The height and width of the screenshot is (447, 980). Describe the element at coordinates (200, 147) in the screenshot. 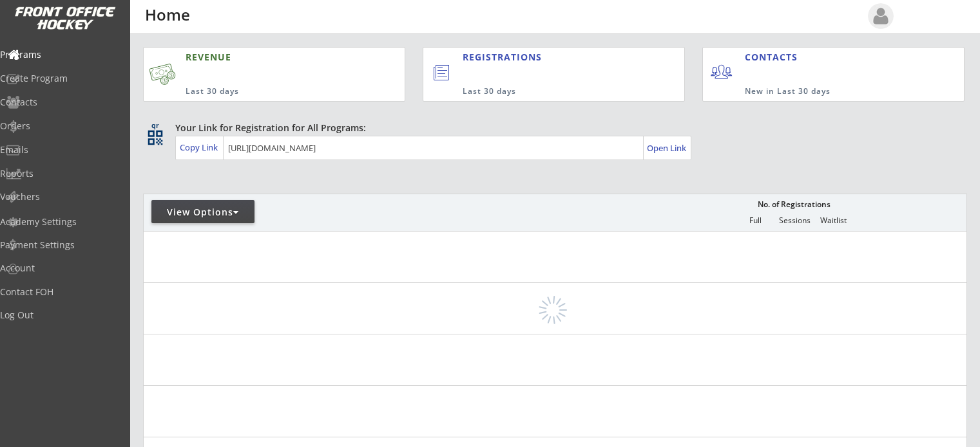

I see `div: Copy Link` at that location.